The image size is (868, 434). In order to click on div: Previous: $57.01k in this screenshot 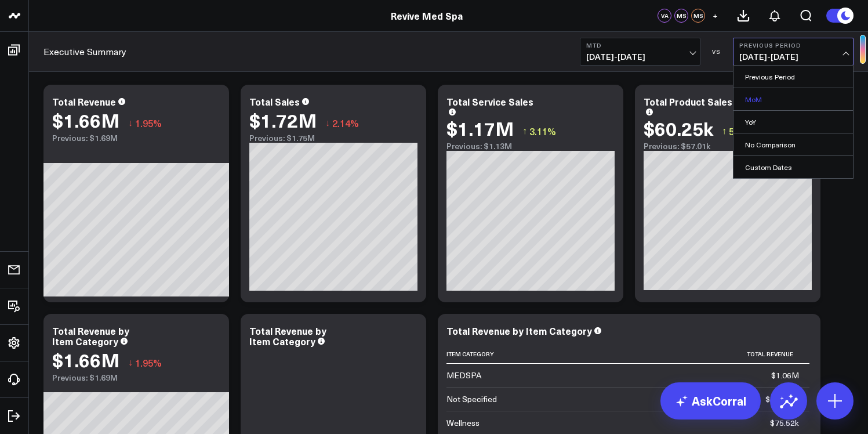, I will do `click(728, 146)`.